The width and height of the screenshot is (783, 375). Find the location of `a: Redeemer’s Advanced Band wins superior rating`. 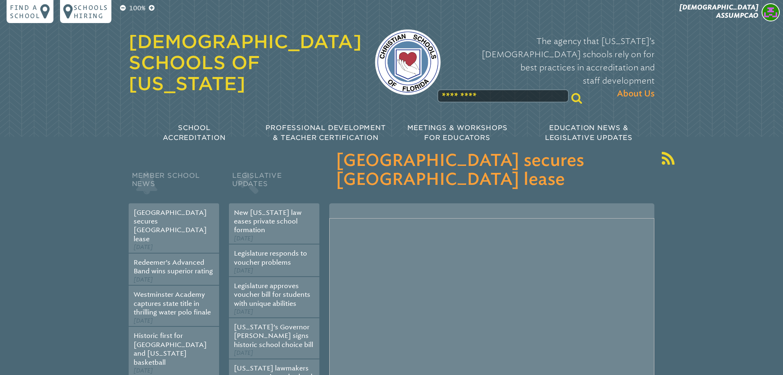

a: Redeemer’s Advanced Band wins superior rating is located at coordinates (173, 266).